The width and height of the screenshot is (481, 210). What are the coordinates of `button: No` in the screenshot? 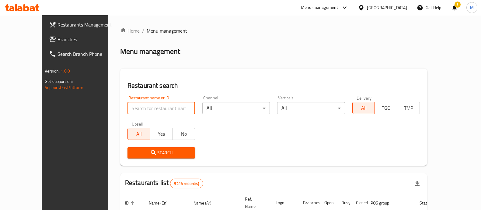 It's located at (184, 134).